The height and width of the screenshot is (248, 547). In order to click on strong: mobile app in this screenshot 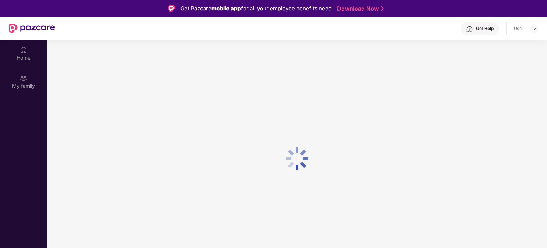, I will do `click(226, 8)`.